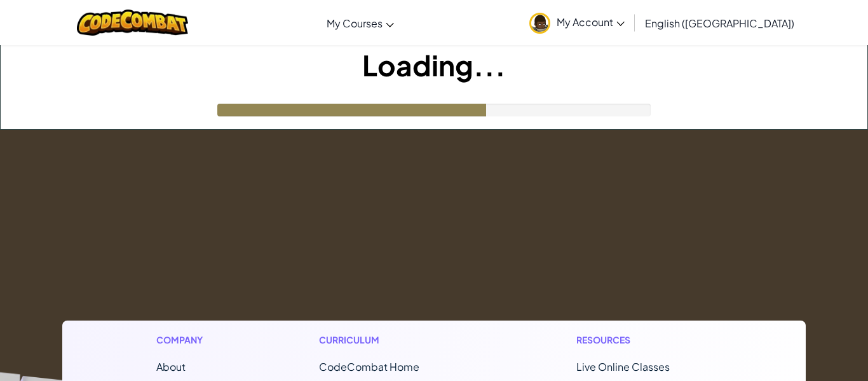  I want to click on img: avatar, so click(539, 23).